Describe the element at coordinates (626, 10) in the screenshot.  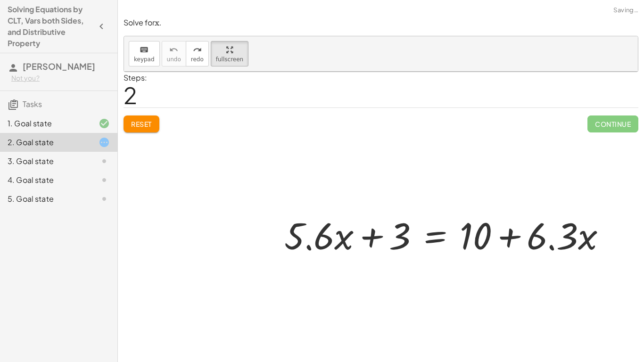
I see `span: Saving…` at that location.